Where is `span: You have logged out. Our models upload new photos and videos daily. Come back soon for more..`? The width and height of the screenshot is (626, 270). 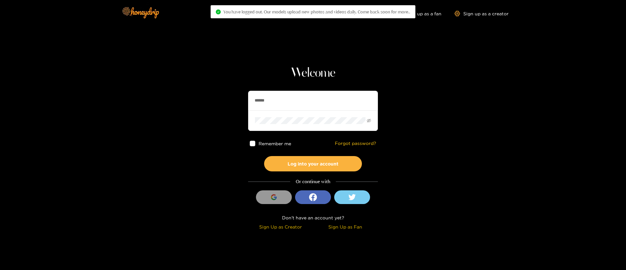
span: You have logged out. Our models upload new photos and videos daily. Come back soon for more.. is located at coordinates (317, 12).